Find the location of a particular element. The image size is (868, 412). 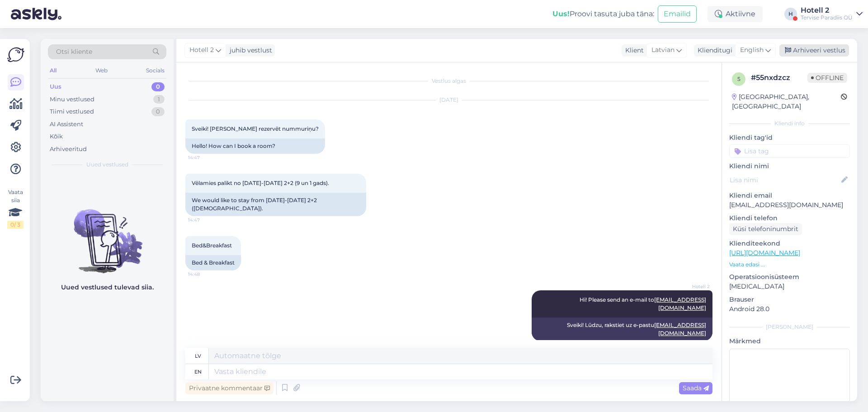

div: Küsi telefoninumbrit is located at coordinates (765, 229).